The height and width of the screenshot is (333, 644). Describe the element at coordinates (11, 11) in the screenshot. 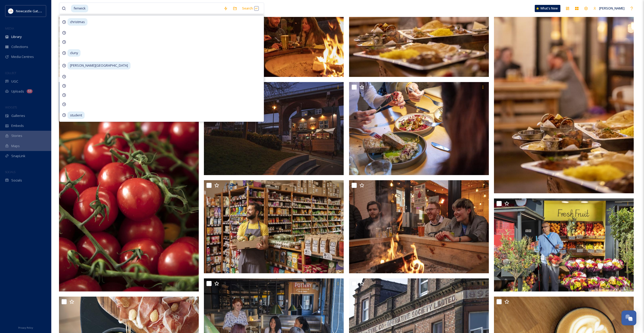

I see `img: DqD9wEUd_400x400.jpg` at that location.